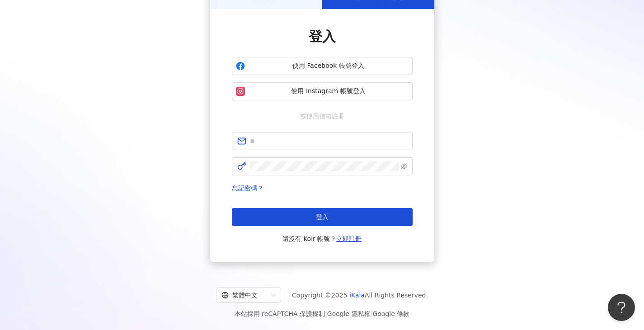  Describe the element at coordinates (322, 239) in the screenshot. I see `span: 還沒有 Kolr 帳號？` at that location.